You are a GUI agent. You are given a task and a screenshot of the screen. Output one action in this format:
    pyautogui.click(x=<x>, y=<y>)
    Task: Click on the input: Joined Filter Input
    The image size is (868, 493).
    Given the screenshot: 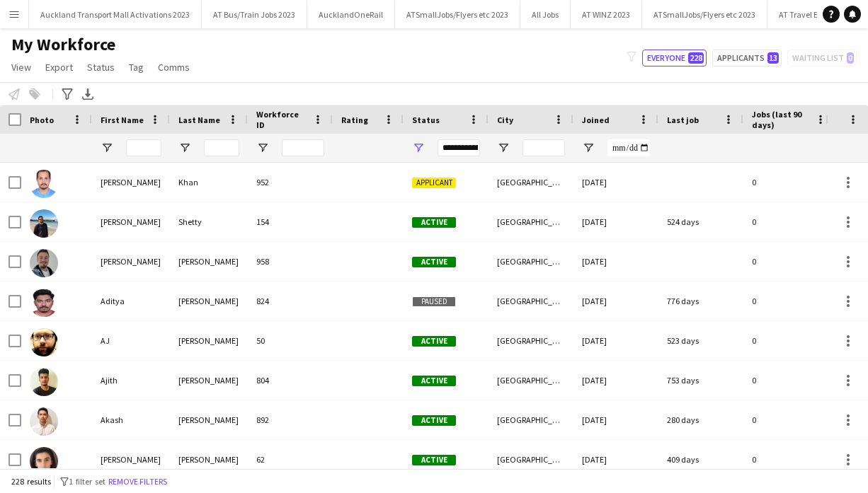 What is the action you would take?
    pyautogui.click(x=629, y=148)
    